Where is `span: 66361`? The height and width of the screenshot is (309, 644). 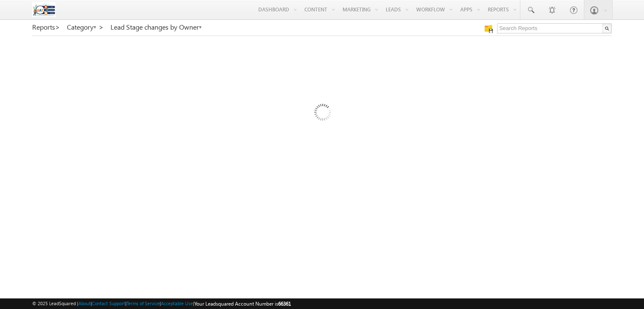 span: 66361 is located at coordinates (285, 303).